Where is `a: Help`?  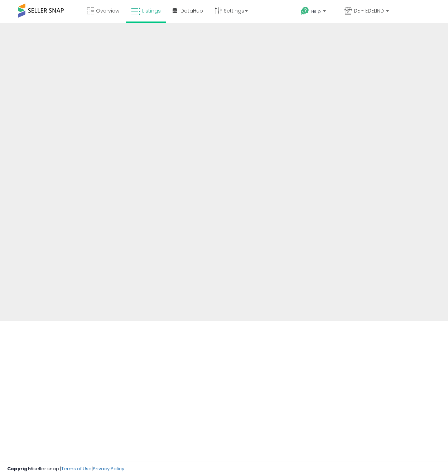 a: Help is located at coordinates (316, 12).